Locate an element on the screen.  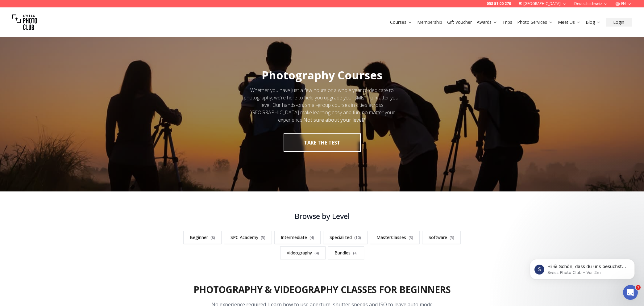
a: Courses is located at coordinates (401, 22).